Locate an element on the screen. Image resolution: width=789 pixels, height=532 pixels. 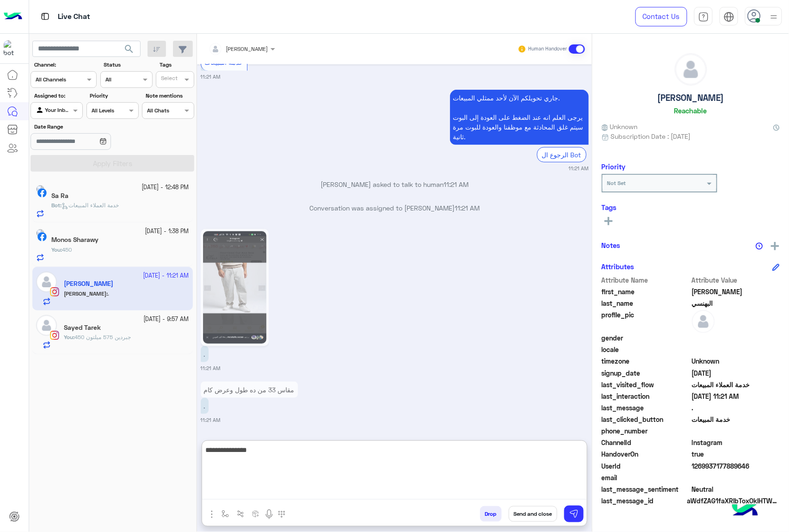
button: Apply Filters is located at coordinates (112, 163).